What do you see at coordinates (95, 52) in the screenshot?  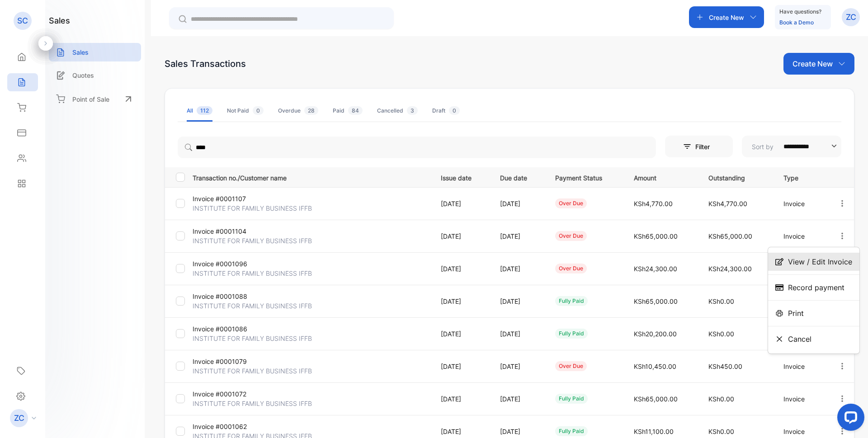 I see `a: Sales` at bounding box center [95, 52].